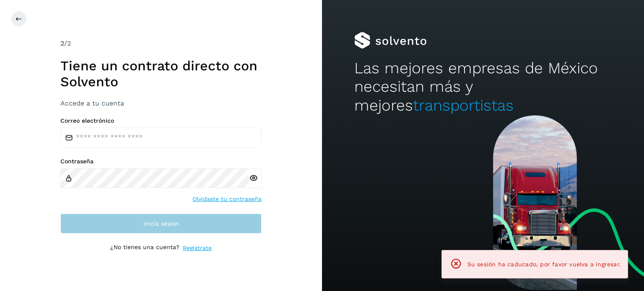  I want to click on span: 2, so click(62, 43).